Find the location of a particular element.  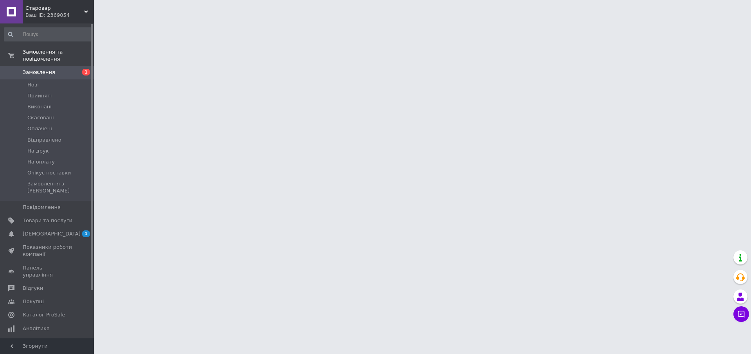

span: Відправлено is located at coordinates (44, 140).